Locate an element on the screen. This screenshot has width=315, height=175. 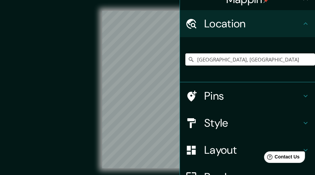
h4: Location is located at coordinates (253, 24).